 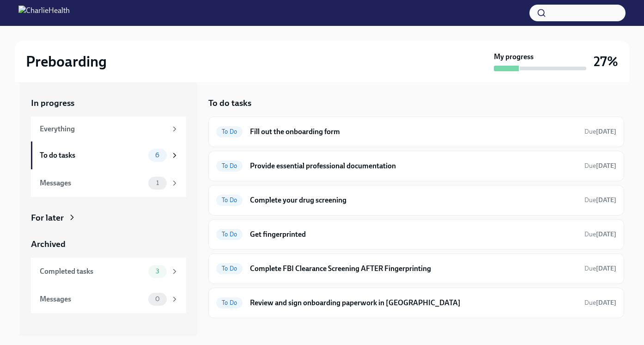 I want to click on h6: Complete your drug screening, so click(x=413, y=200).